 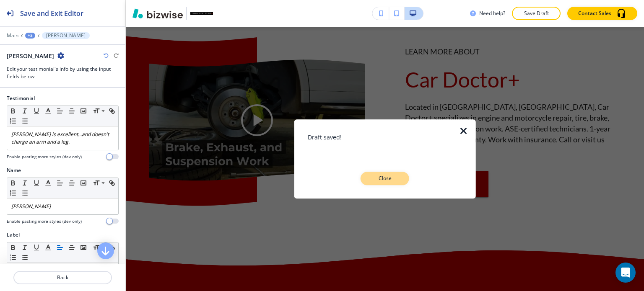 What do you see at coordinates (385, 179) in the screenshot?
I see `p: Close` at bounding box center [385, 179].